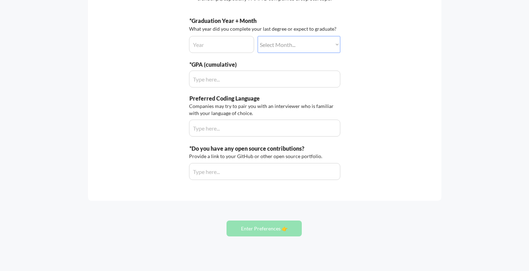 The image size is (529, 271). What do you see at coordinates (238, 99) in the screenshot?
I see `div: Preferred Coding Language` at bounding box center [238, 99].